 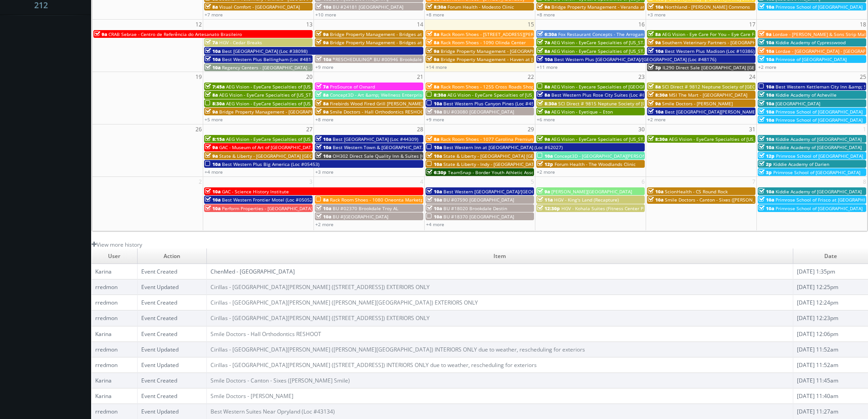 What do you see at coordinates (548, 208) in the screenshot?
I see `span: 12:30p` at bounding box center [548, 208].